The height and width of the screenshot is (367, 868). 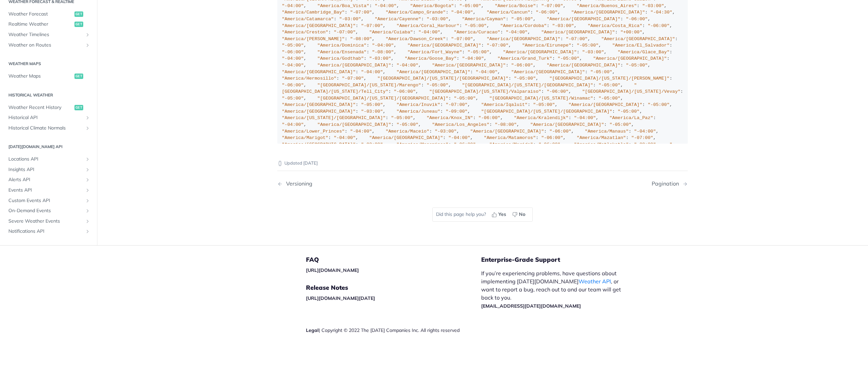 I want to click on span: "America/Merida", so click(x=511, y=145).